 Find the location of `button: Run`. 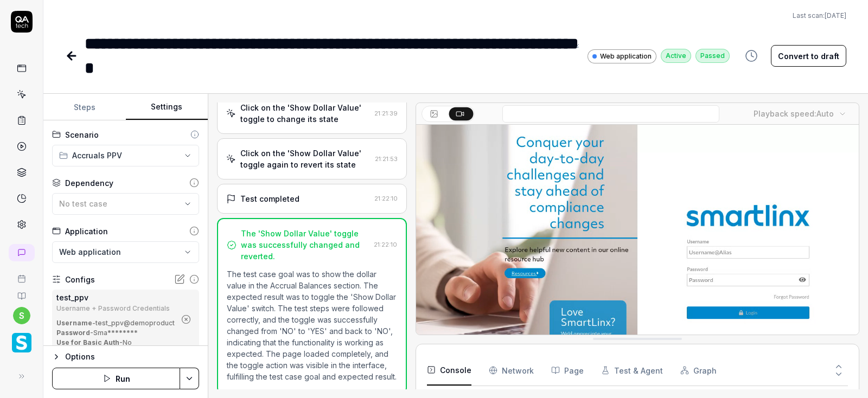

button: Run is located at coordinates (116, 378).